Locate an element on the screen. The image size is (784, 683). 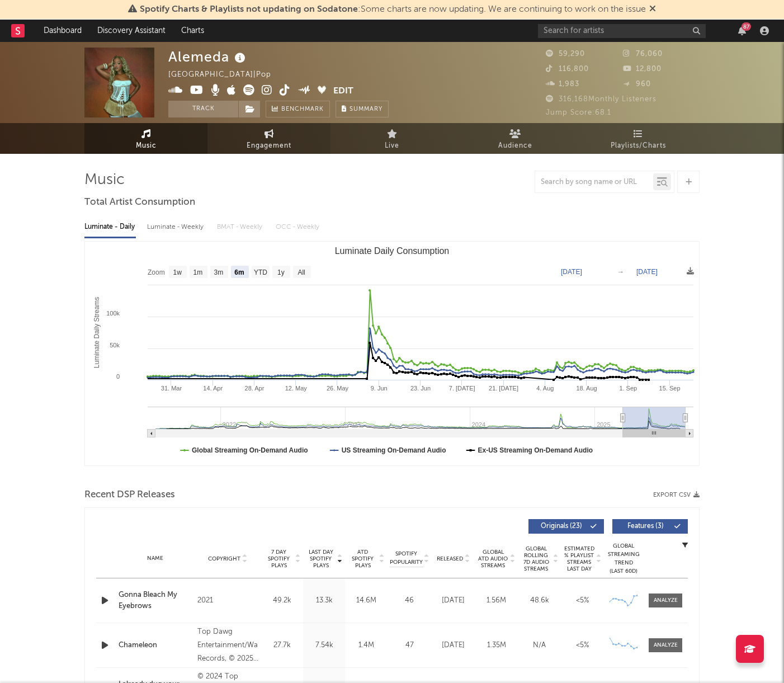
a: Playlists/Charts is located at coordinates (638, 138).